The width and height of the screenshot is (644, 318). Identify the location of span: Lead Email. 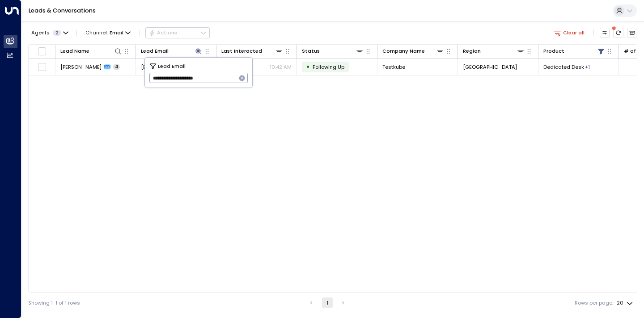
(172, 66).